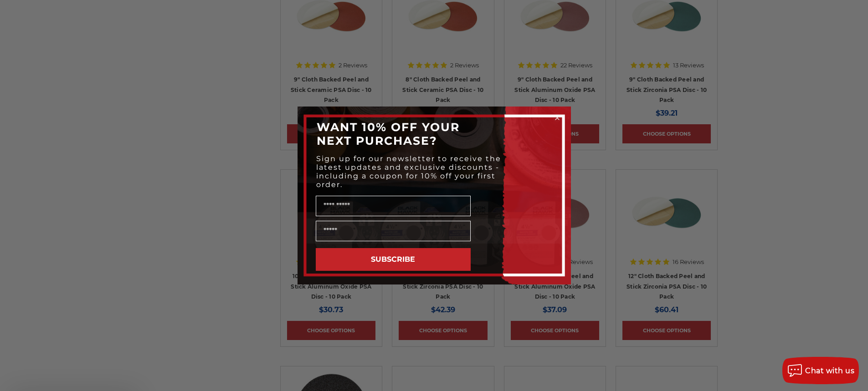  What do you see at coordinates (393, 259) in the screenshot?
I see `button: SUBSCRIBE` at bounding box center [393, 259].